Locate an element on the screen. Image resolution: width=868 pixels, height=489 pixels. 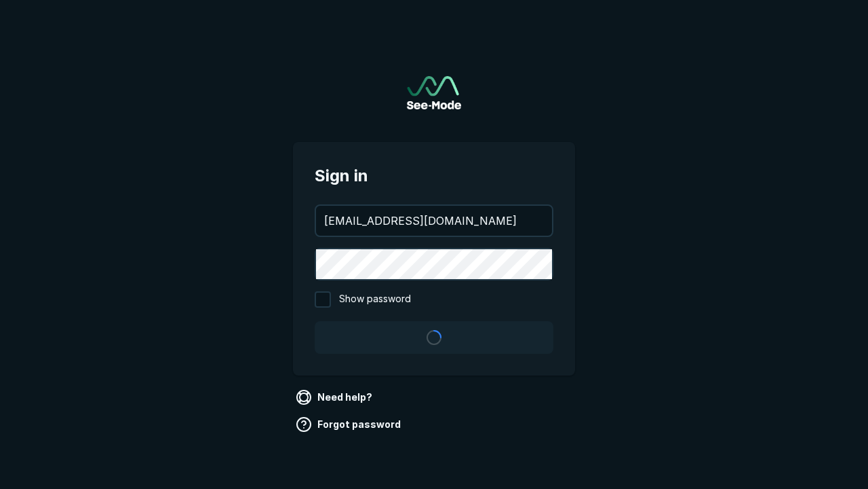
a: Go to sign in is located at coordinates (434, 92).